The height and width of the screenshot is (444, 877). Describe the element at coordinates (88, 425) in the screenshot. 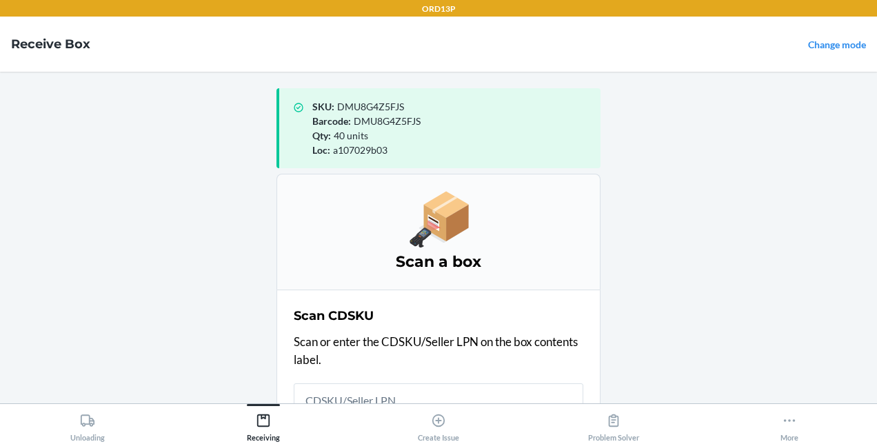

I see `div: Unloading` at that location.